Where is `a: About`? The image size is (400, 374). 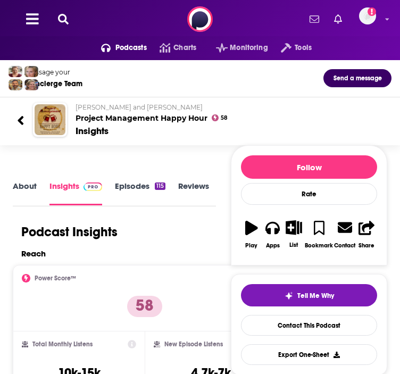
a: About is located at coordinates (24, 192).